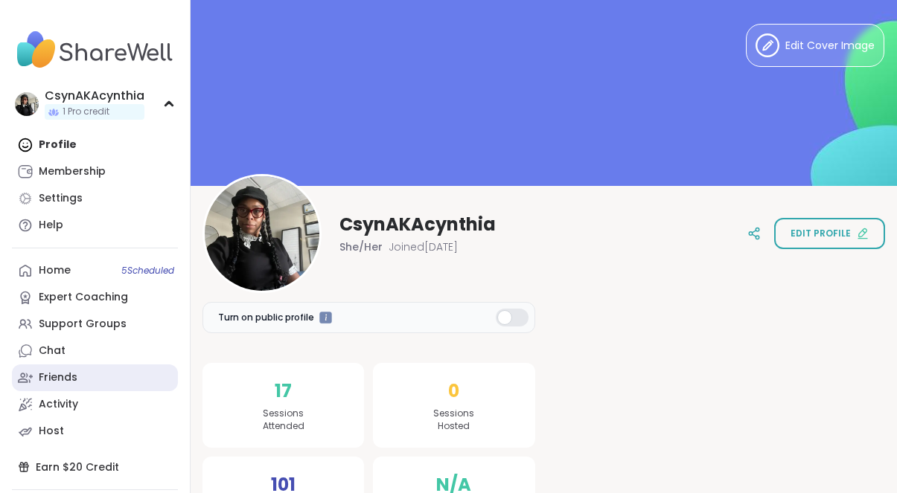  I want to click on div: Help, so click(51, 225).